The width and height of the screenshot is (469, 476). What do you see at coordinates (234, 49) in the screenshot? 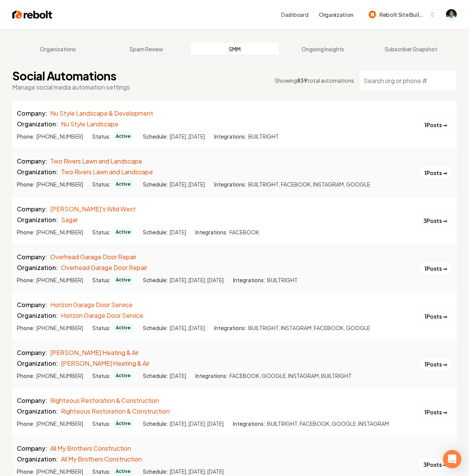
I see `a: SMM` at bounding box center [234, 49].